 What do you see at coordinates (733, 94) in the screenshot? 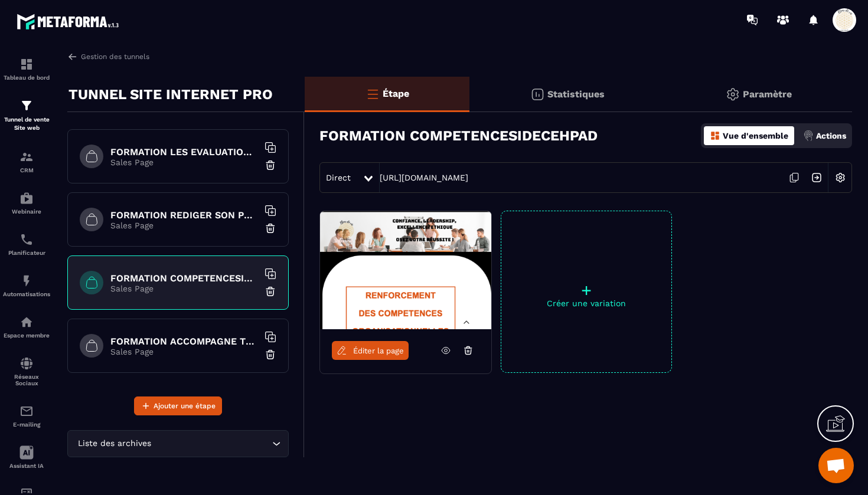
I see `img: setting-gr.5f69749f.svg` at bounding box center [733, 94].